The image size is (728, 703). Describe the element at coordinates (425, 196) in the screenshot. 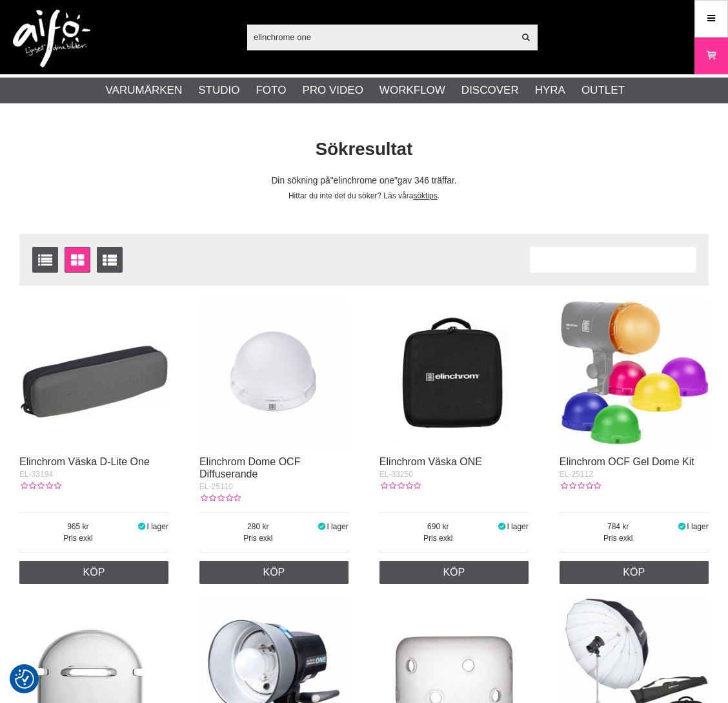

I see `a: söktips` at that location.